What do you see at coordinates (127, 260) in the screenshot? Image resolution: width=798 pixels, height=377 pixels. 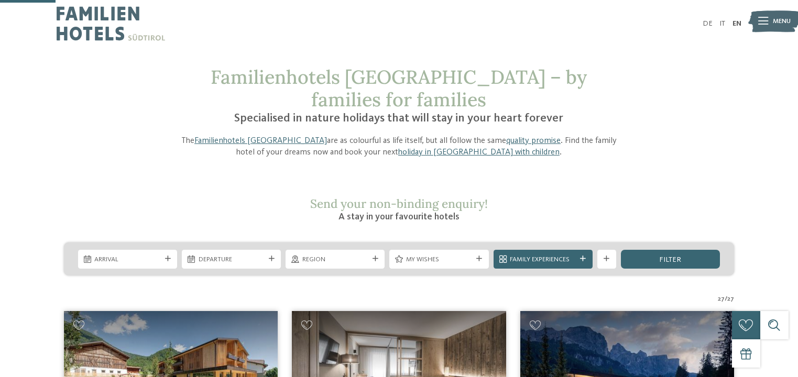 I see `span: Arrival` at bounding box center [127, 260].